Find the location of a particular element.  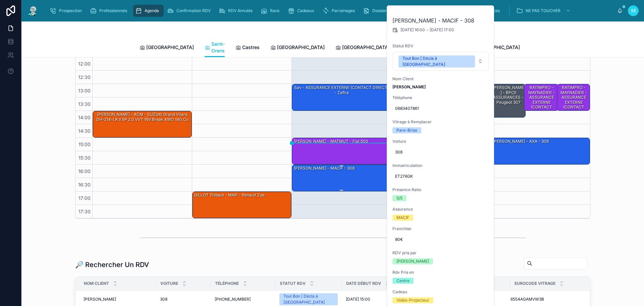

span: 80€ is located at coordinates (441, 239).